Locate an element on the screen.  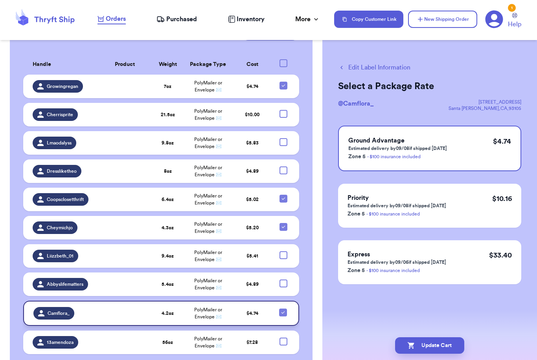
strong: 21.5 oz is located at coordinates (168, 115).